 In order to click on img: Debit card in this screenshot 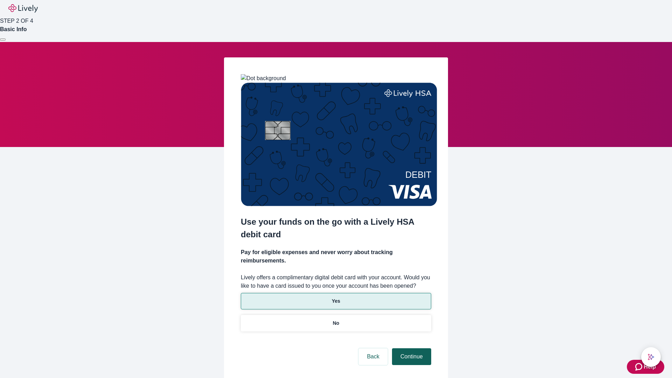, I will do `click(339, 144)`.